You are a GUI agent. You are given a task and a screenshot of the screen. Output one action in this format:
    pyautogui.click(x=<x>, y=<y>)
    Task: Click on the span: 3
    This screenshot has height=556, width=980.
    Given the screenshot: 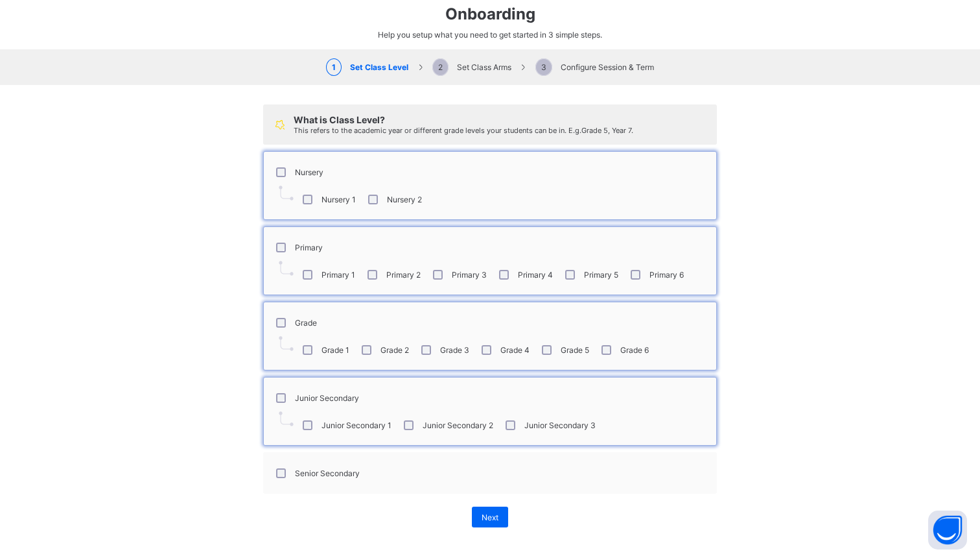 What is the action you would take?
    pyautogui.click(x=544, y=67)
    